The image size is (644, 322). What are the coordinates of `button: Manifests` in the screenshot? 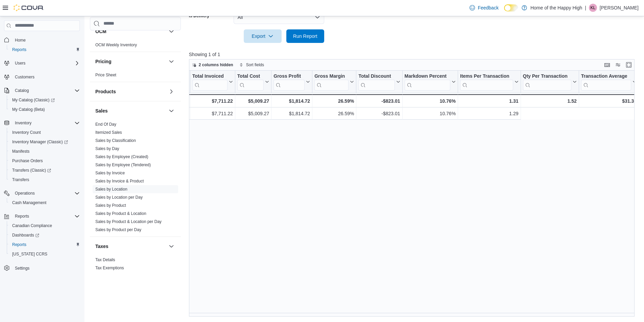 It's located at (45, 152).